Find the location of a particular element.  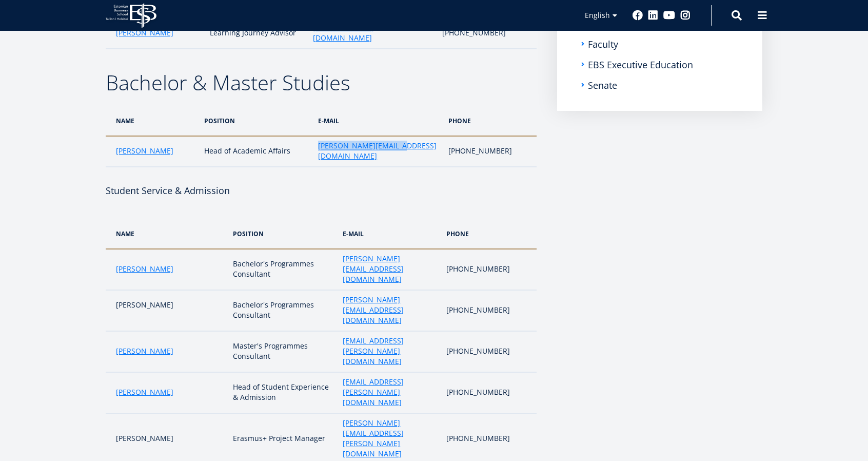

h2: Bachelor & Master Studies is located at coordinates (321, 82).